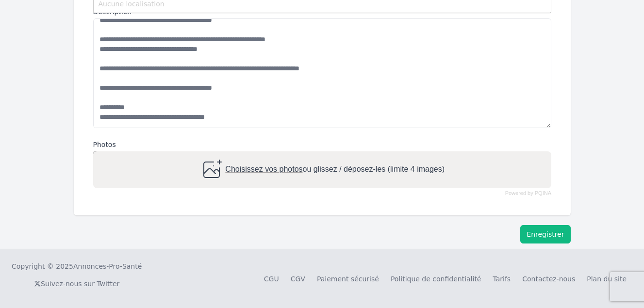  What do you see at coordinates (263, 169) in the screenshot?
I see `span: Choisissez vos photos` at bounding box center [263, 169].